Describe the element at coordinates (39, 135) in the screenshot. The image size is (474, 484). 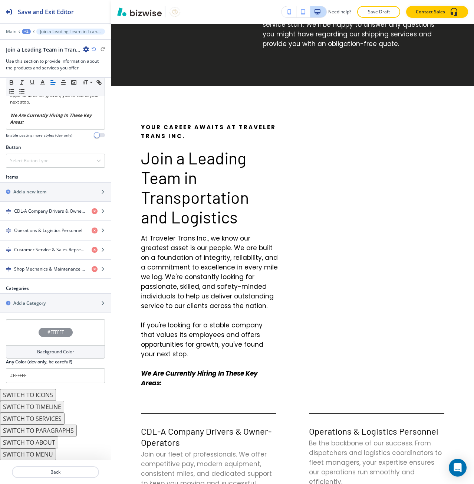
I see `h4: Enable pasting more styles (dev only)` at that location.